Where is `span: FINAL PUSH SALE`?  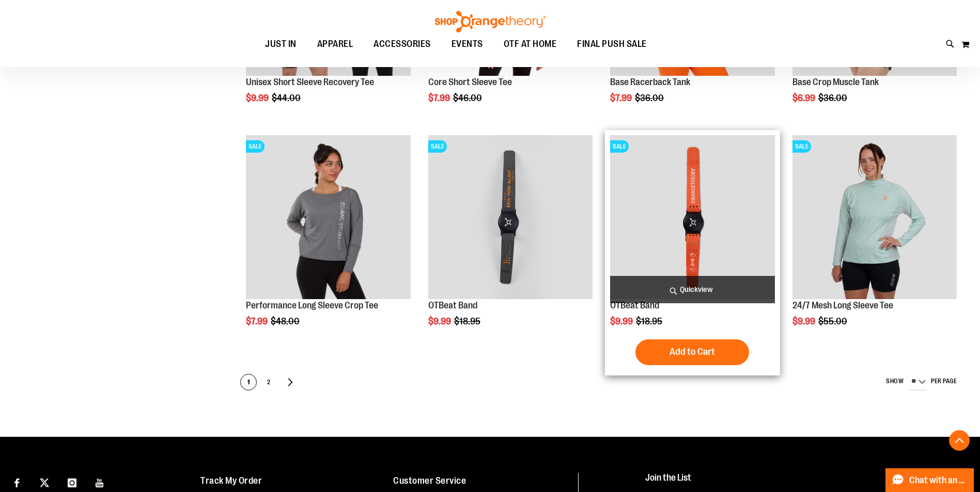
span: FINAL PUSH SALE is located at coordinates (612, 44).